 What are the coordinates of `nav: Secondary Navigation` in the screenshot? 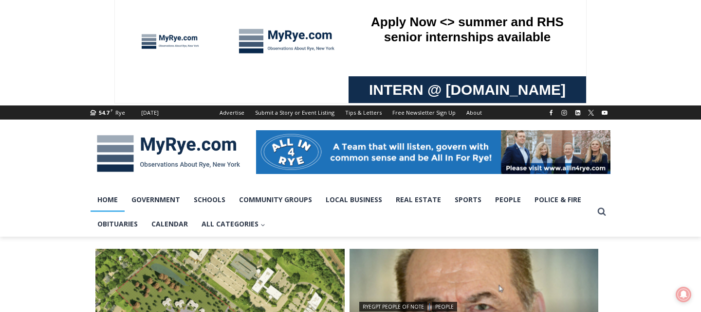 It's located at (350, 112).